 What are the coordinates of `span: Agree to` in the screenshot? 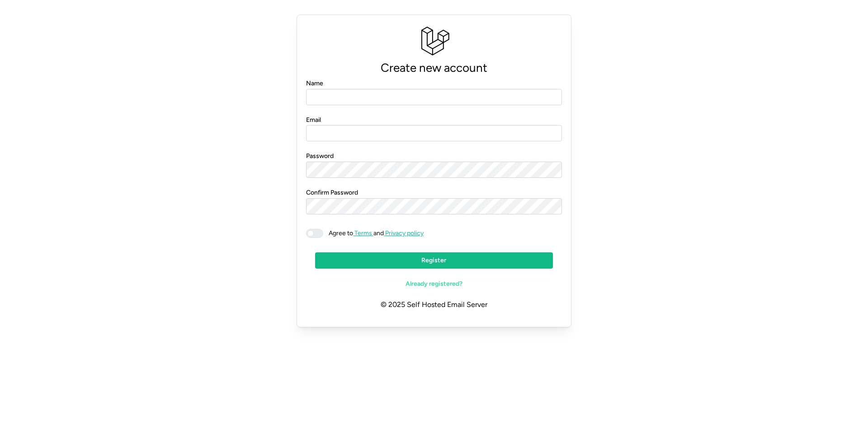 It's located at (340, 233).